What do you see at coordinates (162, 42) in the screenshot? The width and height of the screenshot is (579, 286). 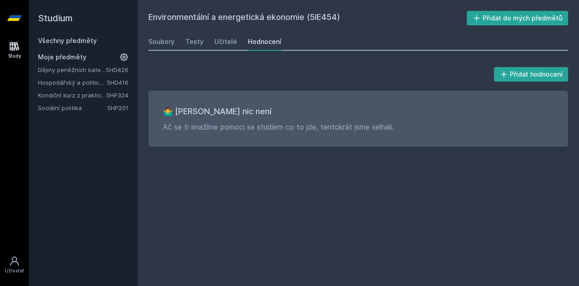 I see `a: Soubory` at bounding box center [162, 42].